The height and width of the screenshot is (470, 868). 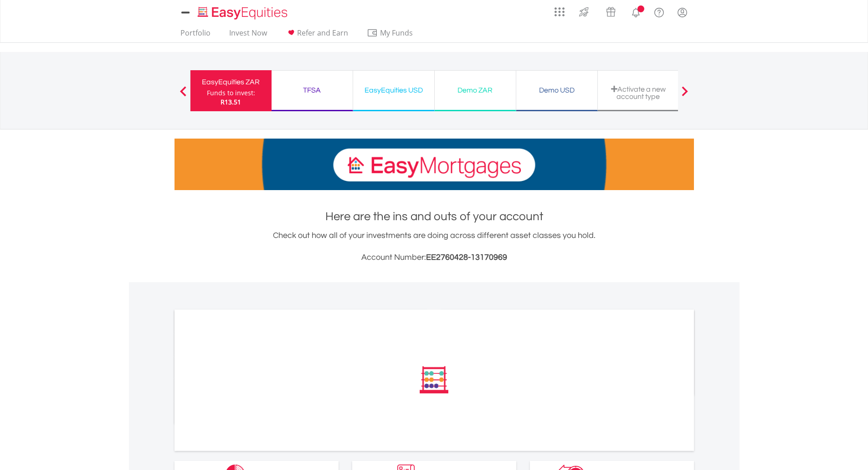 What do you see at coordinates (231, 101) in the screenshot?
I see `span: R13.51` at bounding box center [231, 101].